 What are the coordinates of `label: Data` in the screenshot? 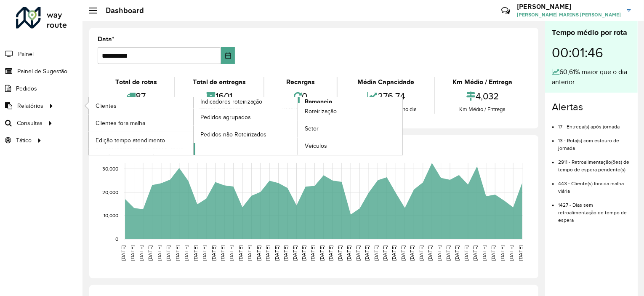 It's located at (106, 39).